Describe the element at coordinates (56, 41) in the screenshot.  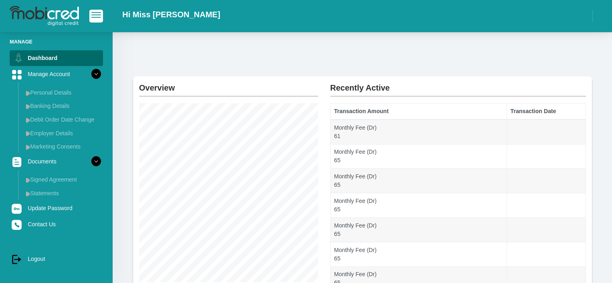
I see `li: Manage` at that location.